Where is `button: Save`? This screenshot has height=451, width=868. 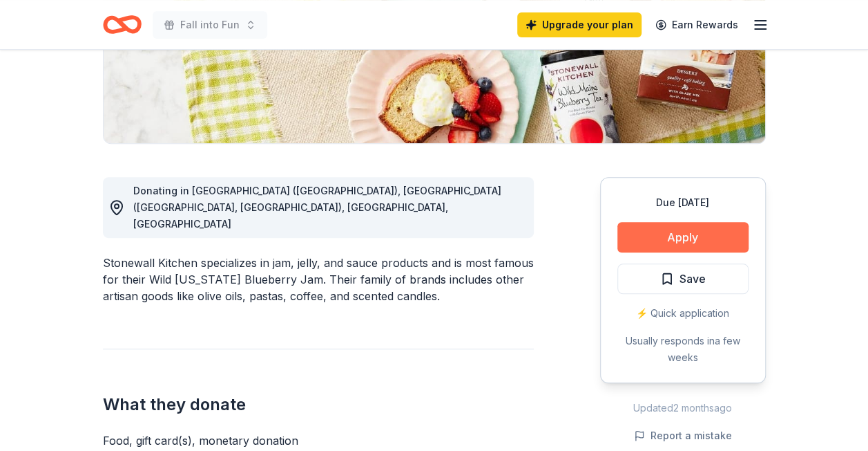
button: Save is located at coordinates (683, 279).